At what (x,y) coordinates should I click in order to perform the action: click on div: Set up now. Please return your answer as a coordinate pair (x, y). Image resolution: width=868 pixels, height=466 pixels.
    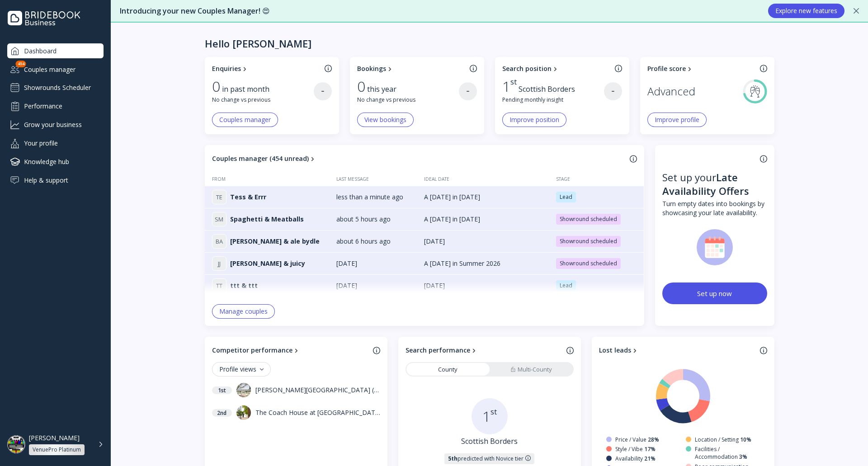
    Looking at the image, I should click on (715, 293).